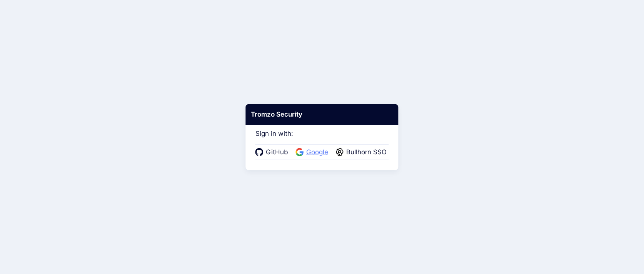 Image resolution: width=644 pixels, height=274 pixels. Describe the element at coordinates (322, 140) in the screenshot. I see `div: Sign in with:` at that location.